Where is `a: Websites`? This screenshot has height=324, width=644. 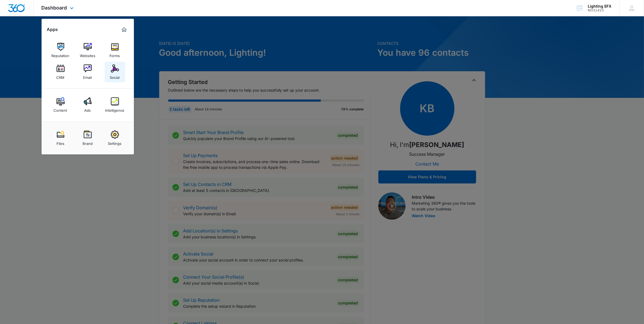
a: Websites is located at coordinates (88, 51).